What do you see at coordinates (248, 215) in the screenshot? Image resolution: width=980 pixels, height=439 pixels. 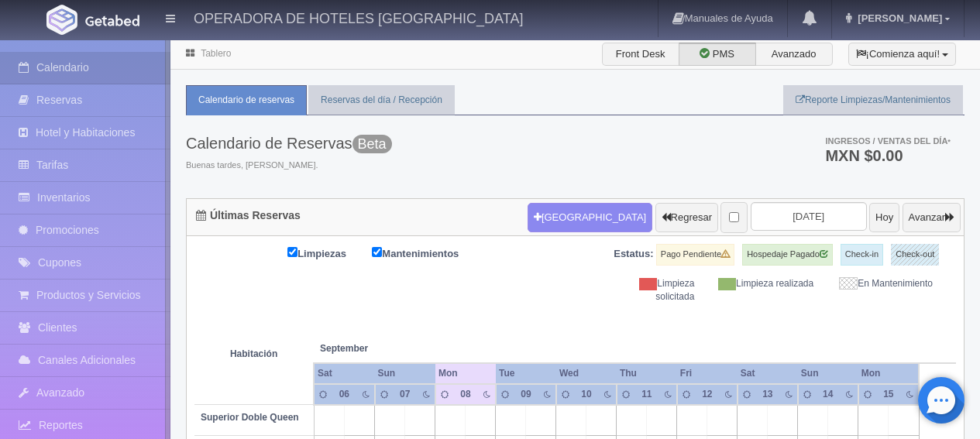 I see `h4: Últimas Reservas` at bounding box center [248, 215].